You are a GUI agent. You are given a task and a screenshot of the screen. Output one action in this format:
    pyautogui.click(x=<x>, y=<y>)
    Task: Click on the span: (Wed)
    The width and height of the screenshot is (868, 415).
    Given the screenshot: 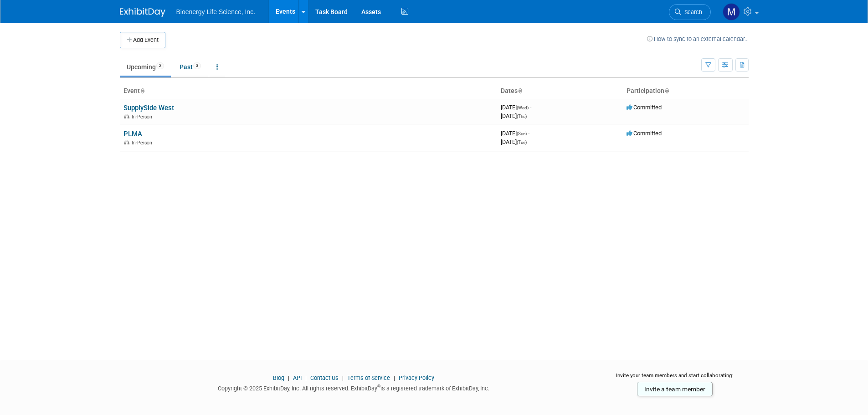 What is the action you would take?
    pyautogui.click(x=523, y=108)
    